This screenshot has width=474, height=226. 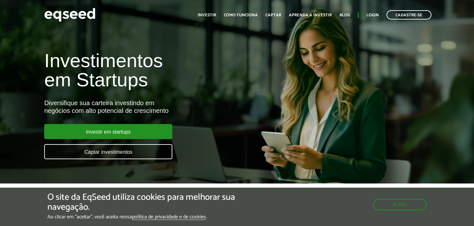 What do you see at coordinates (241, 15) in the screenshot?
I see `a: Como funciona` at bounding box center [241, 15].